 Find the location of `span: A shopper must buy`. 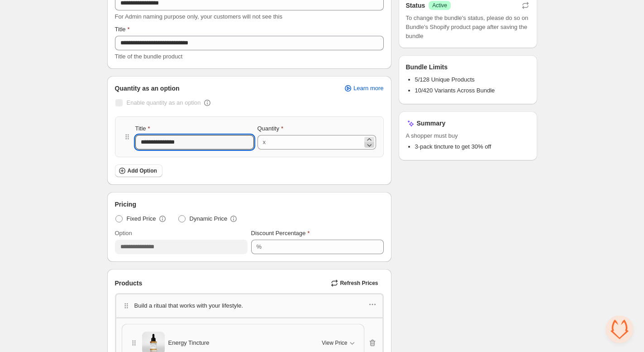

span: A shopper must buy is located at coordinates (468, 136).